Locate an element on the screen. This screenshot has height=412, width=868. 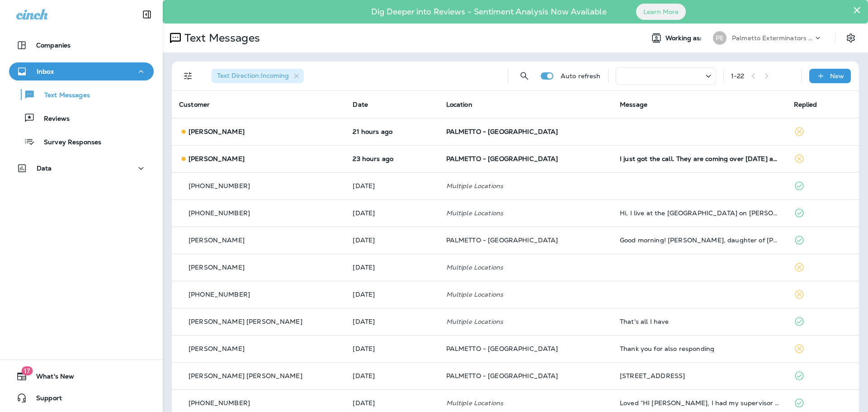
p: Palmetto Exterminators LLC is located at coordinates (773, 38).